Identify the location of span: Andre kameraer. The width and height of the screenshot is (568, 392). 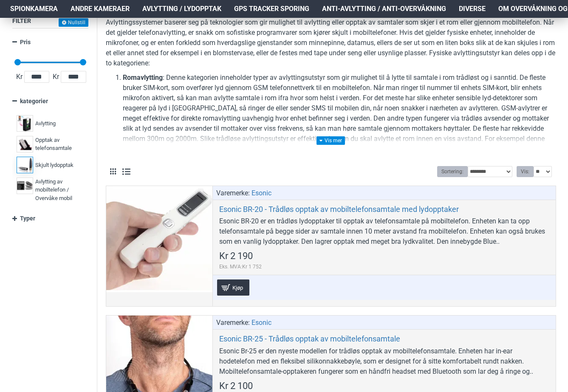
(100, 9).